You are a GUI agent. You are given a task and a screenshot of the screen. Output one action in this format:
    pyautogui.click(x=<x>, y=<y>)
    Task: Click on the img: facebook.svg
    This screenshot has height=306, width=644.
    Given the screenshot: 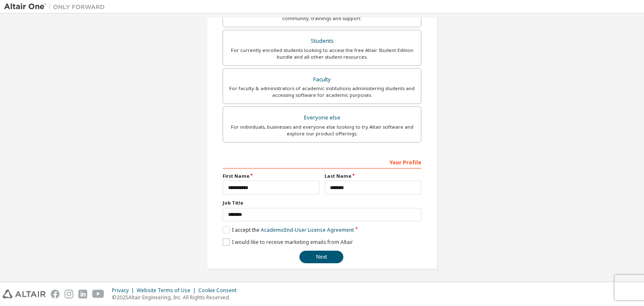 What is the action you would take?
    pyautogui.click(x=55, y=294)
    